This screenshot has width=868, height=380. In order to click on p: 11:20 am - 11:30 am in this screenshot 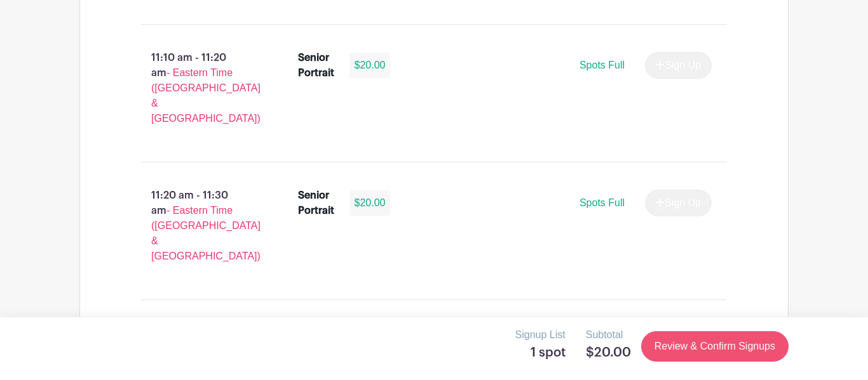, I will do `click(199, 226)`.